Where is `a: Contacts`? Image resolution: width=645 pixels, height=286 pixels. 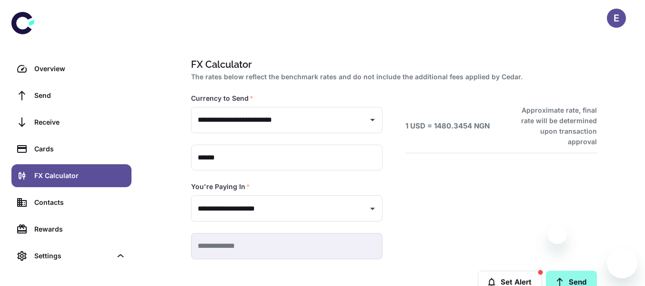 a: Contacts is located at coordinates (71, 202).